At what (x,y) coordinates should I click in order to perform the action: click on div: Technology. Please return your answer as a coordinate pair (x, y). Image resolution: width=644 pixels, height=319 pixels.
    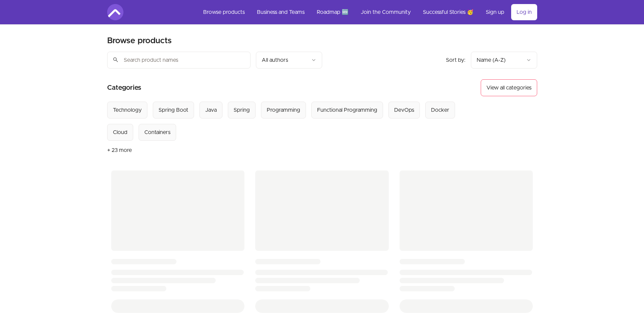
    Looking at the image, I should click on (127, 110).